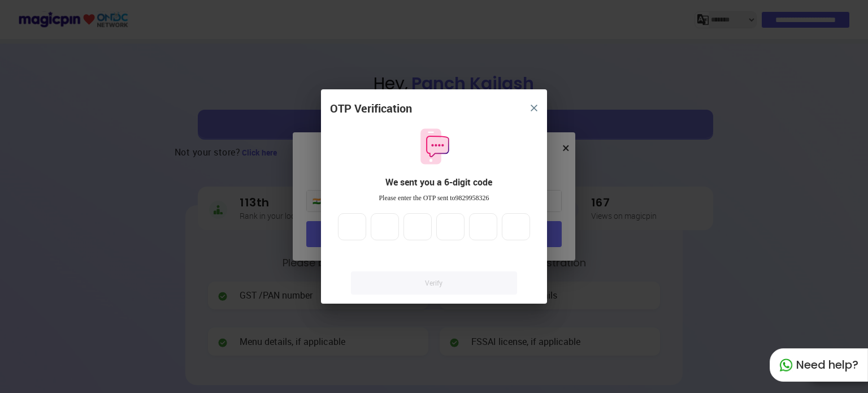 Image resolution: width=868 pixels, height=393 pixels. Describe the element at coordinates (534, 108) in the screenshot. I see `button: close` at that location.